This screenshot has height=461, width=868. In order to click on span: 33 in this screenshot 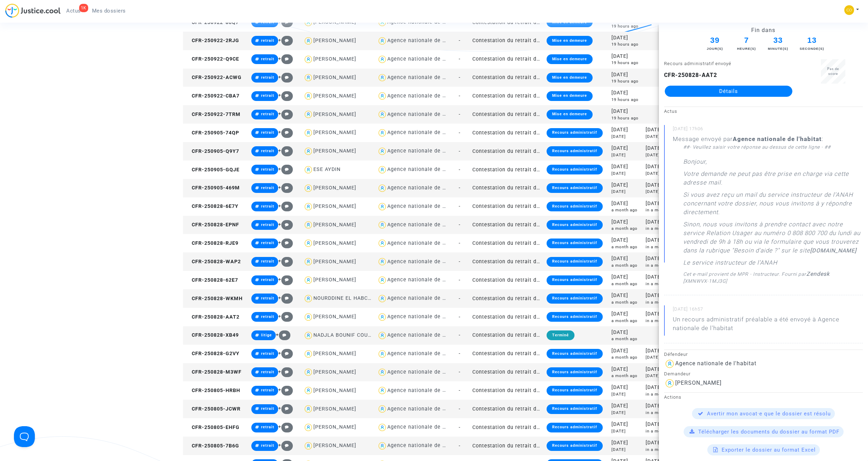, I will do `click(778, 41)`.